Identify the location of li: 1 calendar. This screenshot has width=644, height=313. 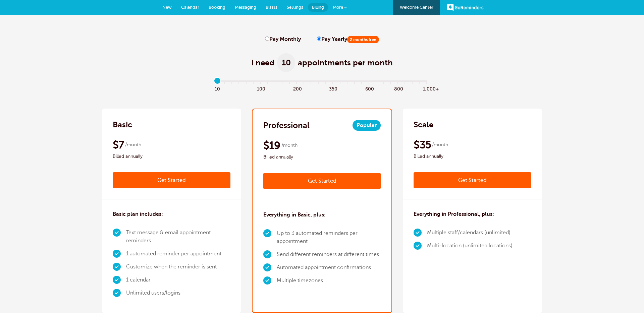
(178, 280).